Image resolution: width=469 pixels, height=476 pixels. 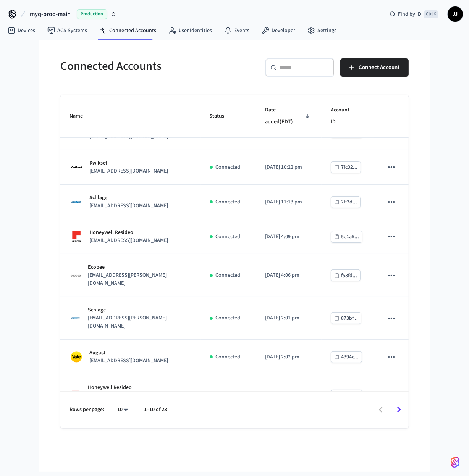 I want to click on img: ecobee_logo_square, so click(x=76, y=276).